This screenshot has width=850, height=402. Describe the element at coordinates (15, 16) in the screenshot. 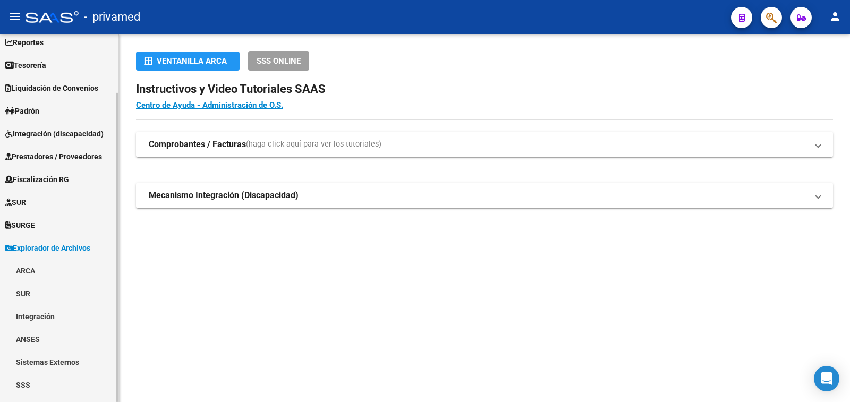

I see `mat-icon: menu` at that location.